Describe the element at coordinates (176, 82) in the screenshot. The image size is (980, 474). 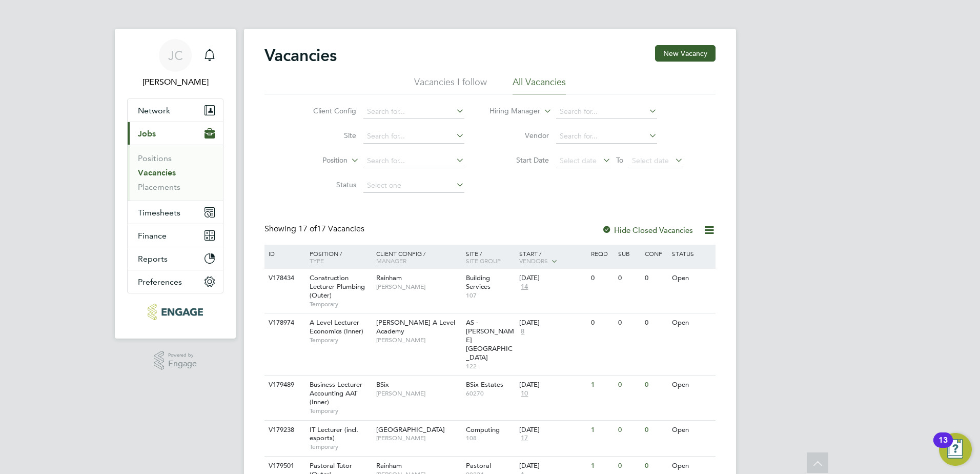
I see `span: James Carey` at that location.